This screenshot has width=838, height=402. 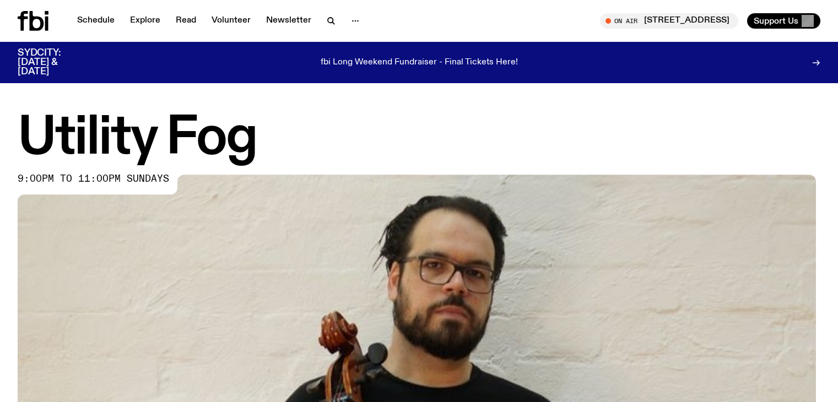 What do you see at coordinates (289, 21) in the screenshot?
I see `a: Newsletter` at bounding box center [289, 21].